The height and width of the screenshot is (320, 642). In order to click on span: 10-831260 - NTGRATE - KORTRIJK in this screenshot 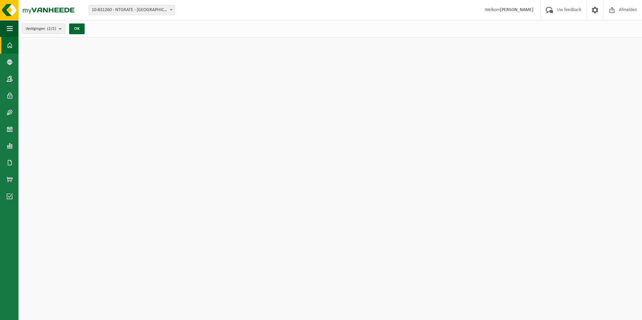, I will do `click(132, 10)`.